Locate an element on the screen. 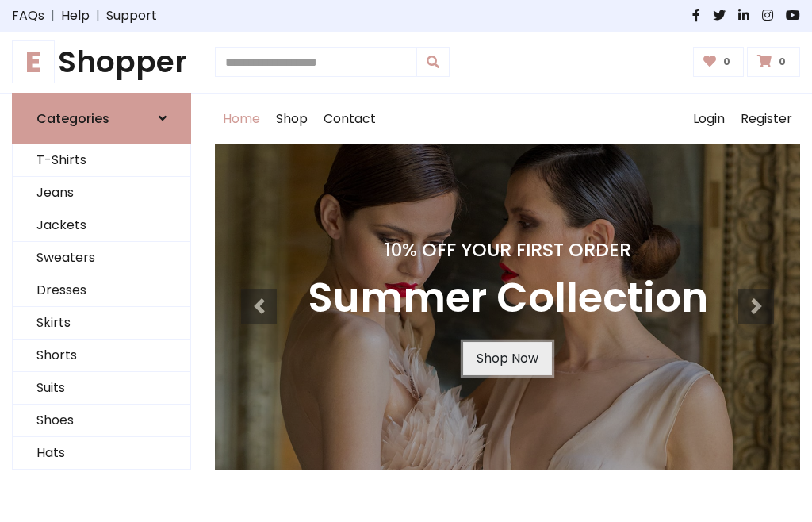  h3: Summer Collection is located at coordinates (507, 298).